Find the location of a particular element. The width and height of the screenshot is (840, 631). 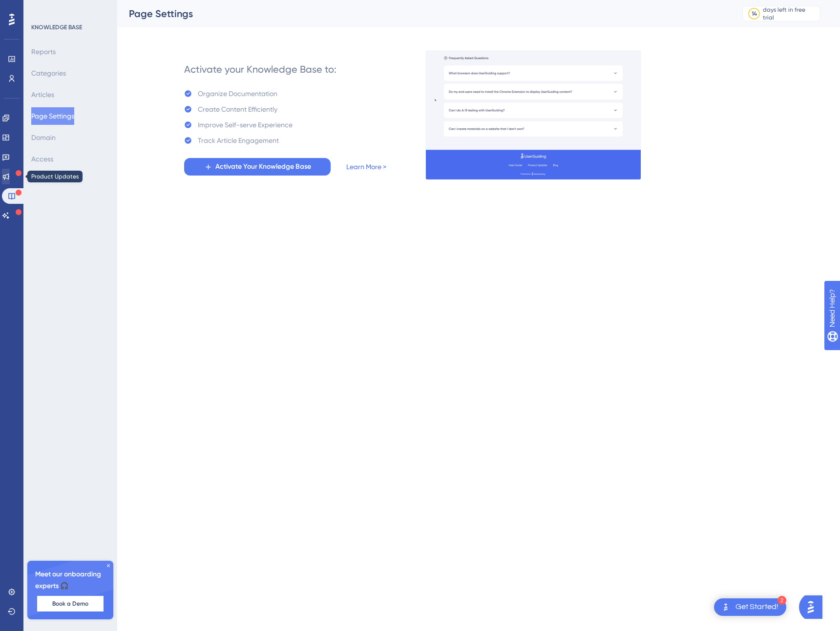

div: Organize Documentation is located at coordinates (237, 93).